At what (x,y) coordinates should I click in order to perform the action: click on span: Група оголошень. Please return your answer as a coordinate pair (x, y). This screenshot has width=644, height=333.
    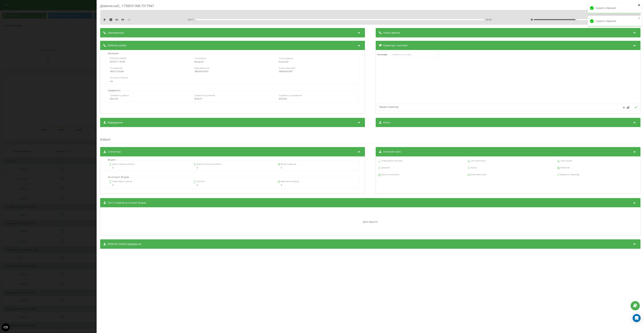
    Looking at the image, I should click on (390, 175).